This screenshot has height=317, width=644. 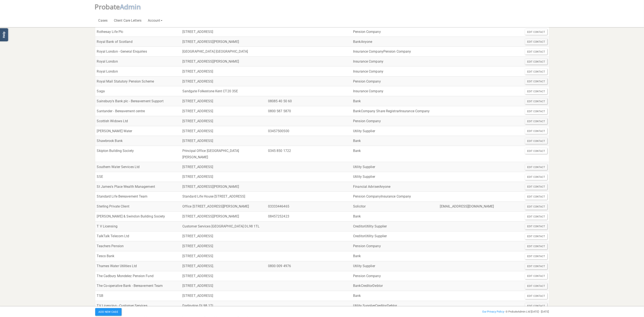 I want to click on td: TalkTalk Telecom Ltd, so click(x=138, y=237).